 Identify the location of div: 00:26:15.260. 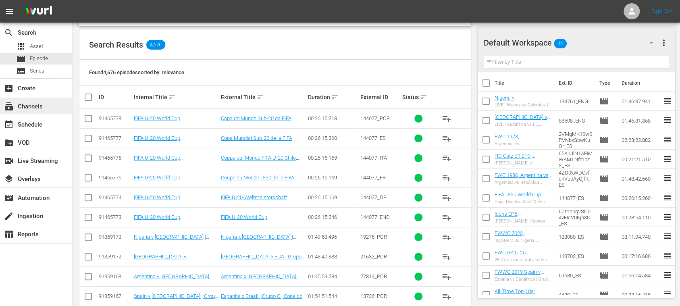
(333, 138).